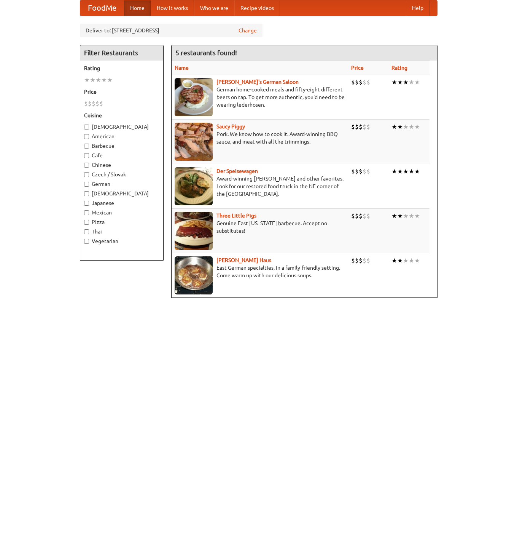 Image resolution: width=517 pixels, height=539 pixels. Describe the element at coordinates (400, 68) in the screenshot. I see `a: Rating` at that location.